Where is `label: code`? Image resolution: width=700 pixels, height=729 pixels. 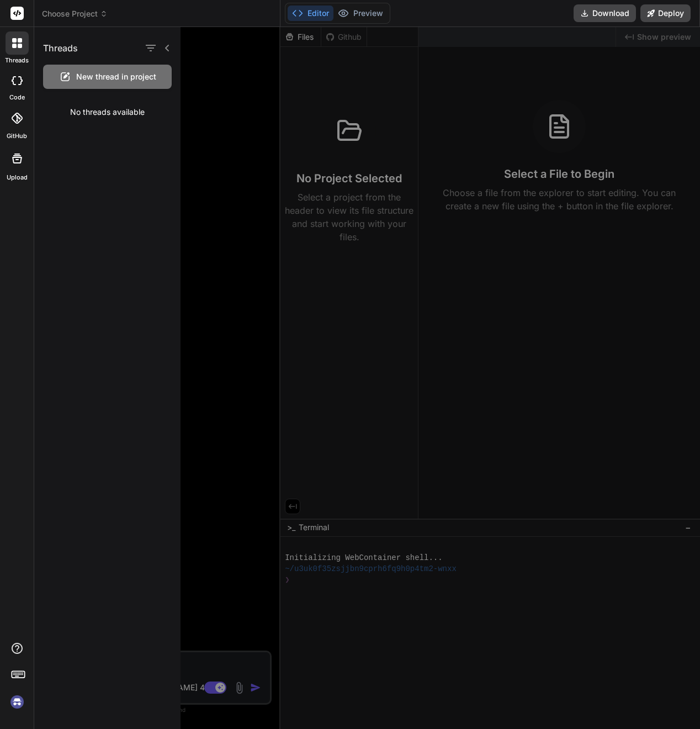 label: code is located at coordinates (17, 97).